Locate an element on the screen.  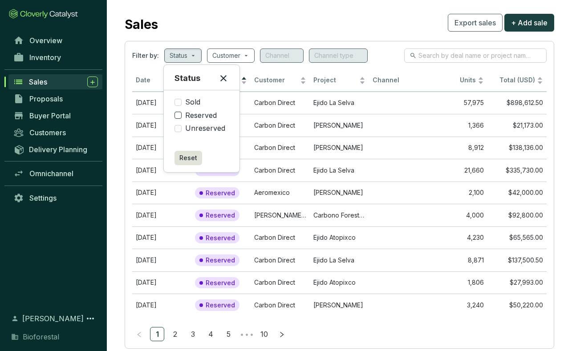
td: 4,000 is located at coordinates (457, 215).